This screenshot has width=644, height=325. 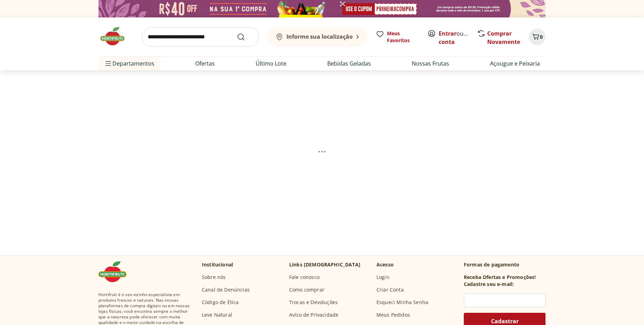 What do you see at coordinates (541, 36) in the screenshot?
I see `span: 0` at bounding box center [541, 36].